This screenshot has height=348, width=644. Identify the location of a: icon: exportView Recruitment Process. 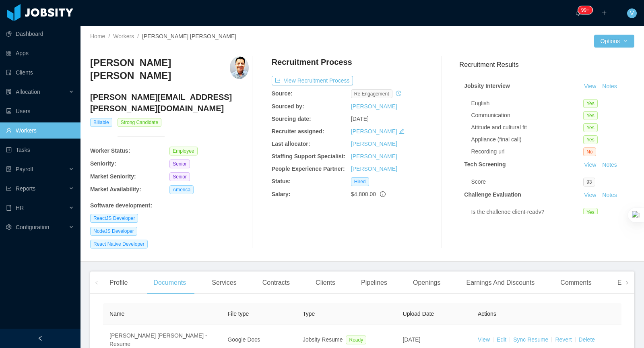
(313, 80).